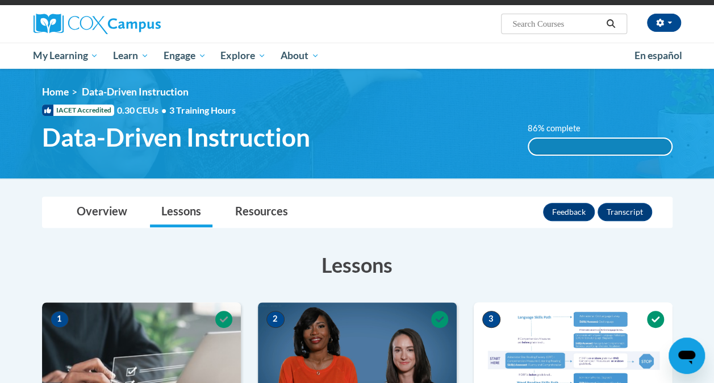 The width and height of the screenshot is (714, 383). I want to click on a: My Learning, so click(66, 56).